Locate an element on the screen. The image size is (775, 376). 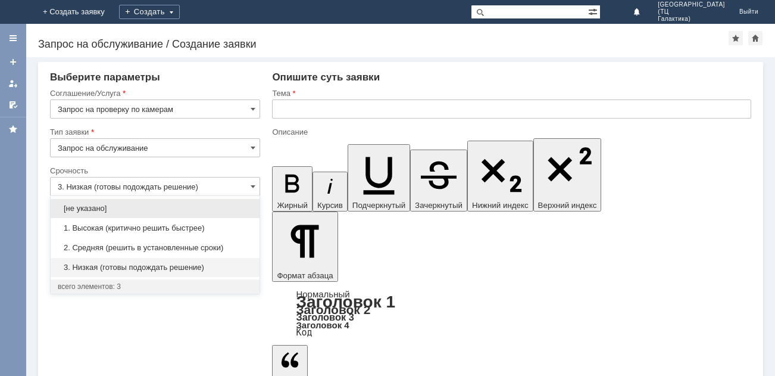
span: 3. Низкая (готовы подождать решение) is located at coordinates (155, 267).